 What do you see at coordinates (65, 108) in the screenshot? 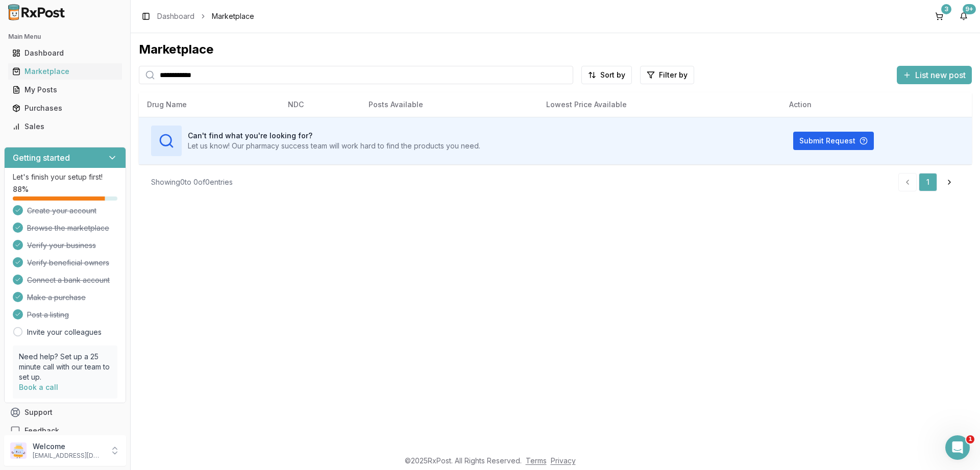
I see `button: Purchases` at bounding box center [65, 108].